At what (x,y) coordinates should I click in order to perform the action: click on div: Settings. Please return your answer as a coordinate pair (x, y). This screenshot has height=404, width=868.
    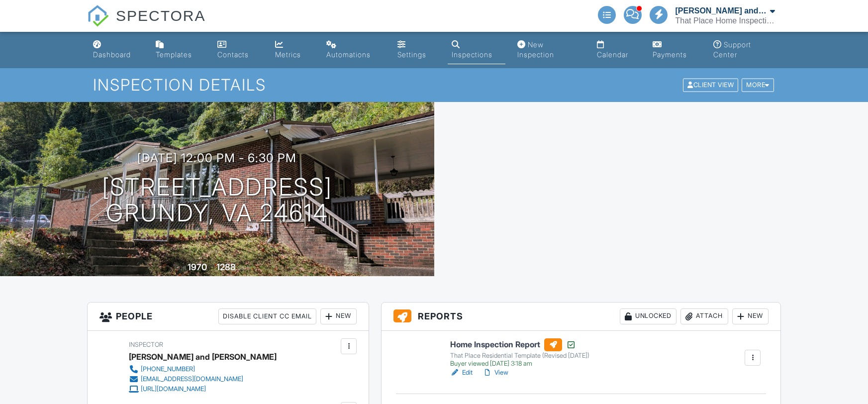
    Looking at the image, I should click on (412, 54).